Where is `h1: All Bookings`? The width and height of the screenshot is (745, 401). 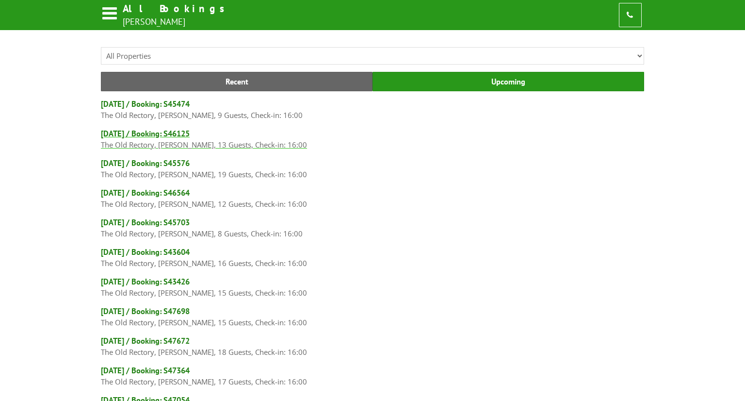
h1: All Bookings is located at coordinates (177, 8).